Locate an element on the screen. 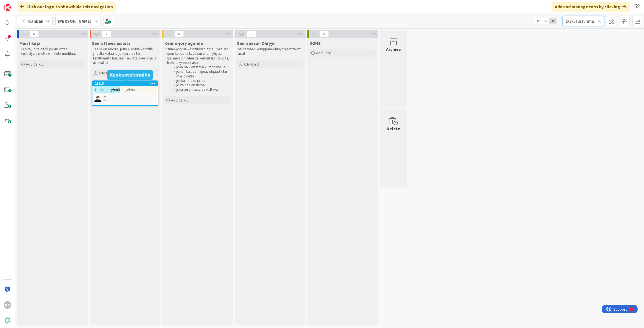 This screenshot has height=328, width=644. div: Archive is located at coordinates (394, 49).